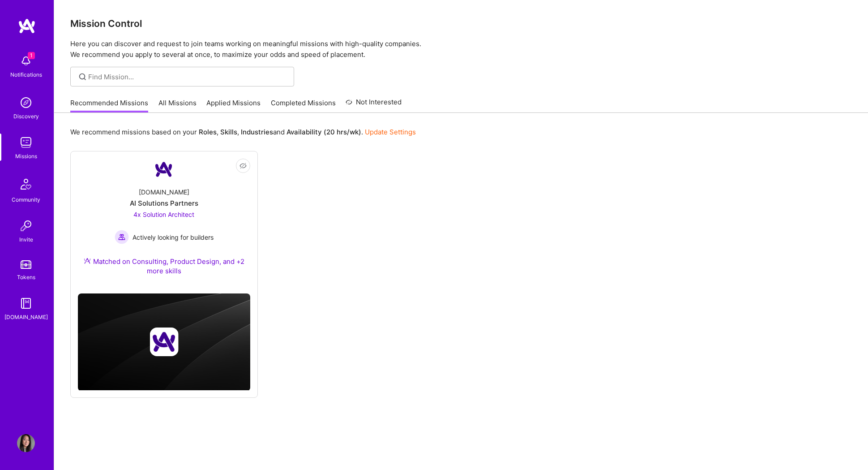 The height and width of the screenshot is (470, 868). I want to click on img: Invite, so click(26, 226).